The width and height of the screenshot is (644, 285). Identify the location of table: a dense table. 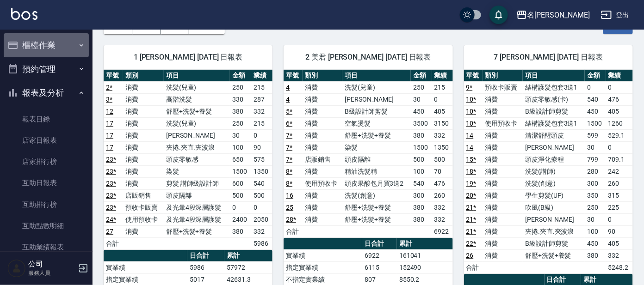
(188, 160).